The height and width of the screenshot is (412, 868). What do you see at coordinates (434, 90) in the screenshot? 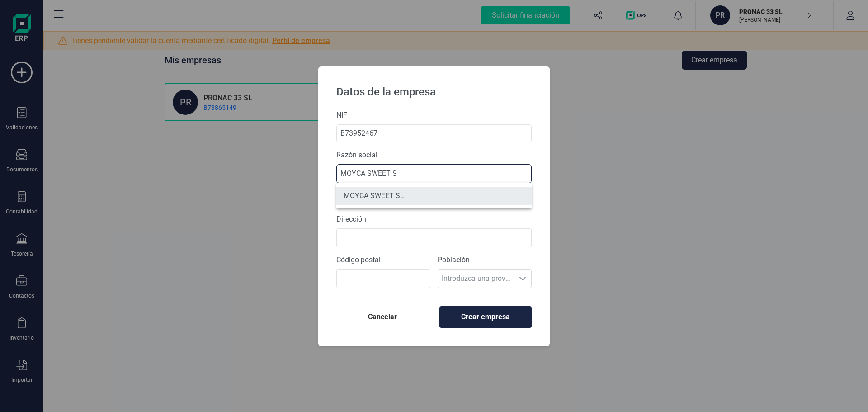
I see `p: Datos de la empresa` at bounding box center [434, 90].